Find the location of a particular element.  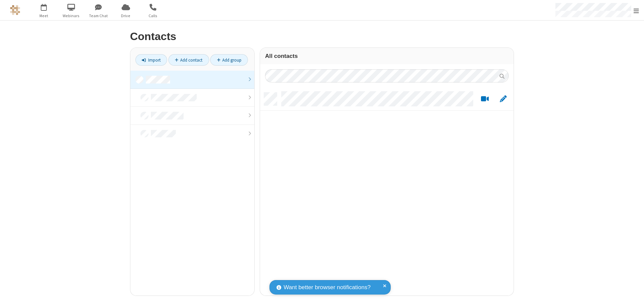

span: Calls is located at coordinates (153, 16).